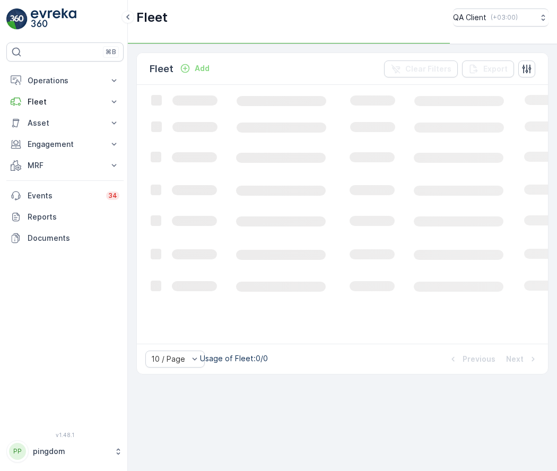 The height and width of the screenshot is (471, 557). What do you see at coordinates (479, 359) in the screenshot?
I see `p: Previous` at bounding box center [479, 359].